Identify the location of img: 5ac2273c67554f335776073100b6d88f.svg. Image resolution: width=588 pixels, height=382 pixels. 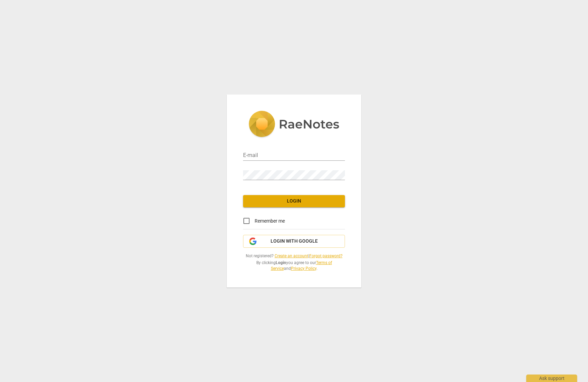
(294, 125).